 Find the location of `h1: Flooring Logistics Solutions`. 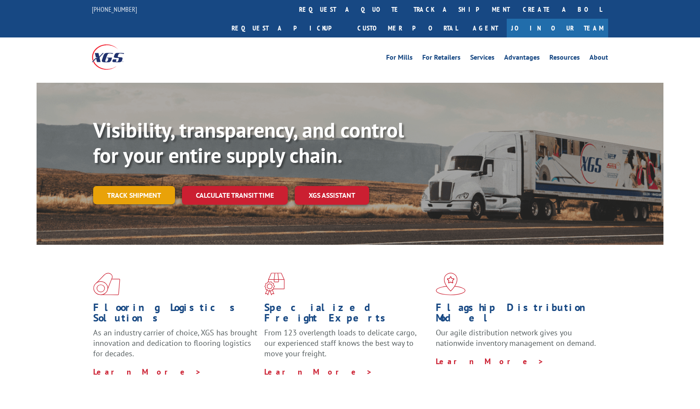

h1: Flooring Logistics Solutions is located at coordinates (176, 315).